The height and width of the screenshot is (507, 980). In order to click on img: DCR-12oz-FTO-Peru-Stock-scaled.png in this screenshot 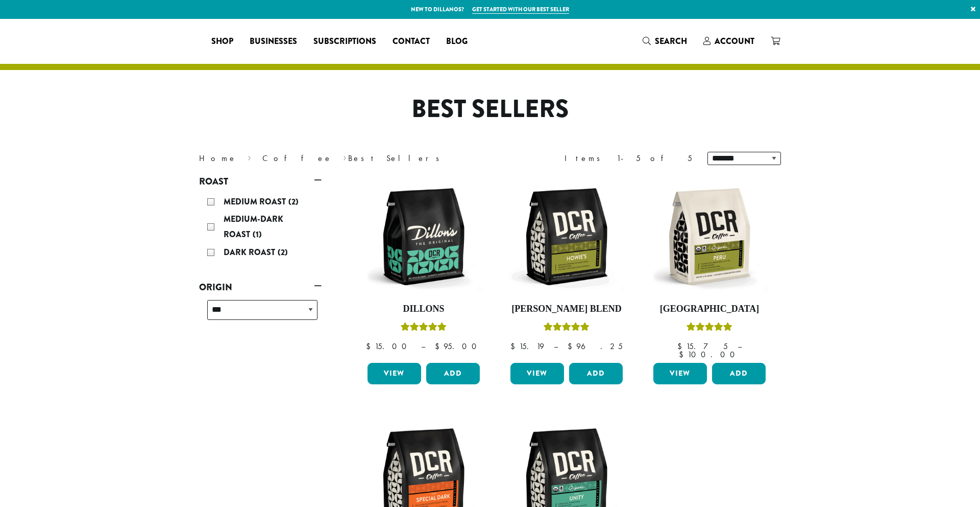, I will do `click(710, 237)`.